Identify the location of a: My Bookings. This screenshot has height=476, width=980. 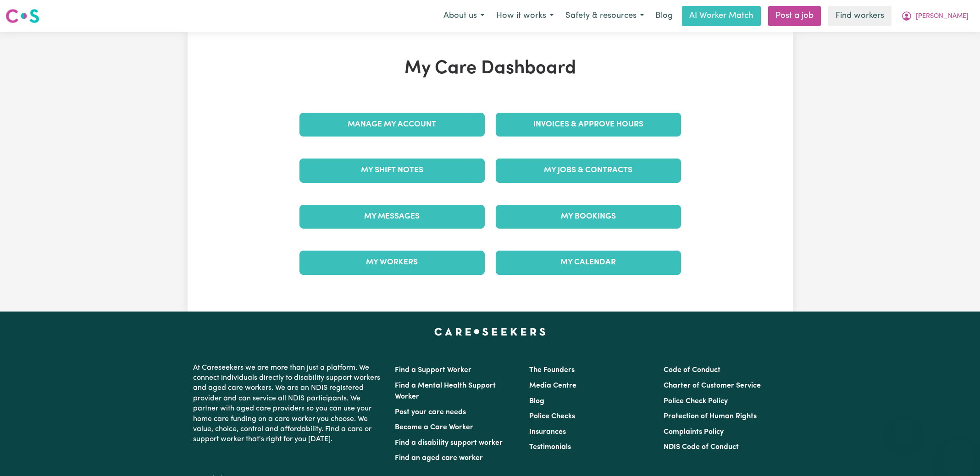
(588, 217).